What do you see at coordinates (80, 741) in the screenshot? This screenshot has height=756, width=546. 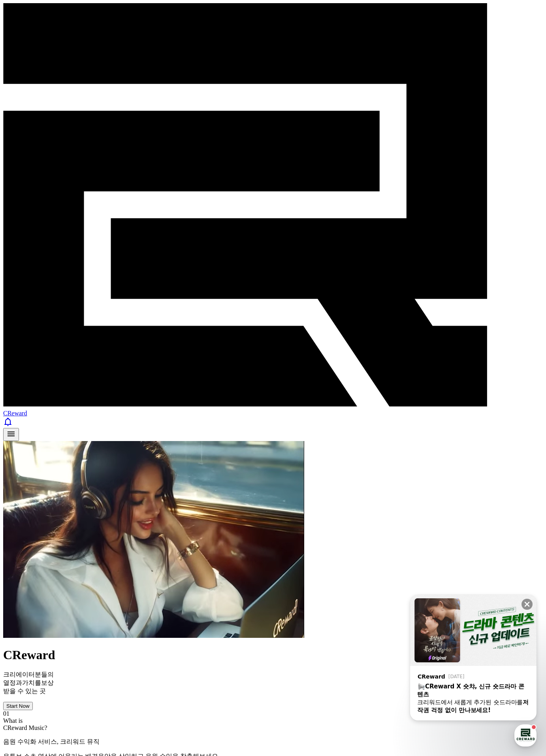 I see `span: 크리워드 뮤직` at bounding box center [80, 741].